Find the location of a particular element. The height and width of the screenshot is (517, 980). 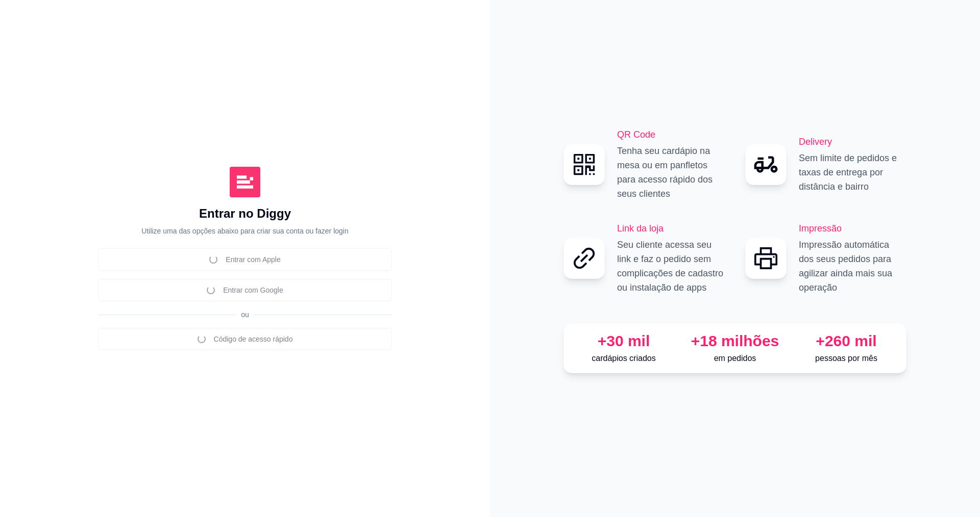

p: cardápios criados is located at coordinates (624, 359).